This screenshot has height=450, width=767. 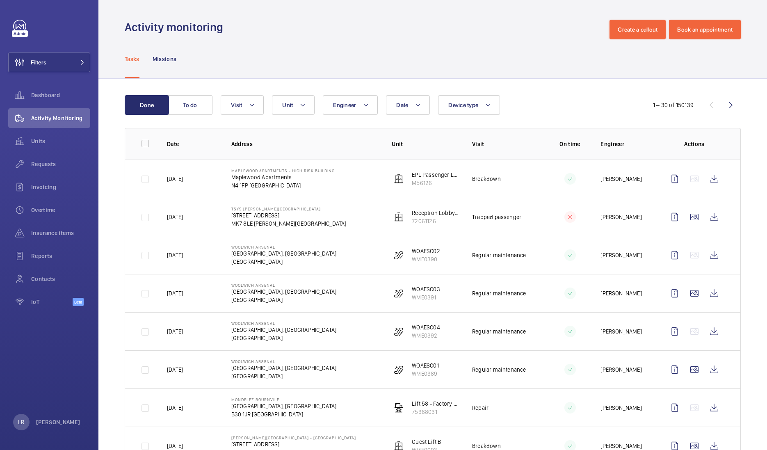 What do you see at coordinates (78, 302) in the screenshot?
I see `span: Beta` at bounding box center [78, 302].